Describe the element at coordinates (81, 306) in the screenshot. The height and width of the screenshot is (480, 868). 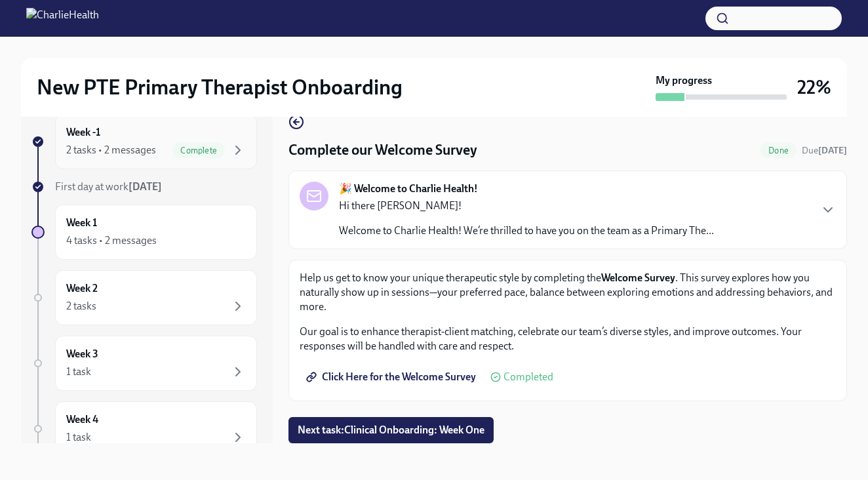
I see `div: 2 tasks` at that location.